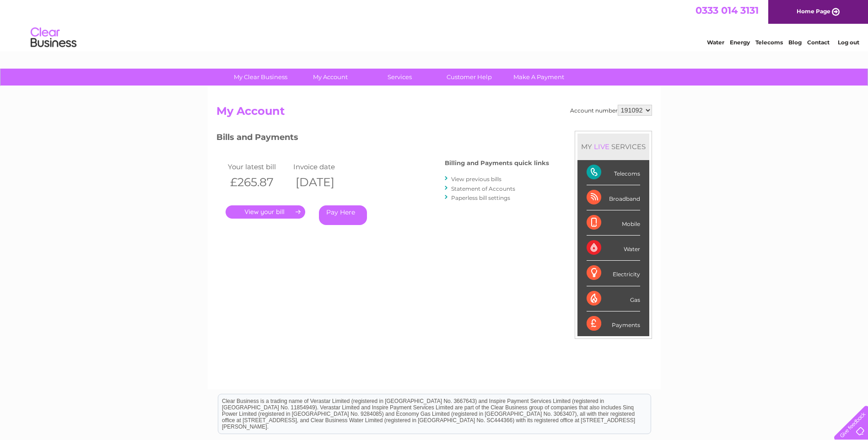 The width and height of the screenshot is (868, 440). Describe the element at coordinates (795, 42) in the screenshot. I see `a: Blog` at that location.